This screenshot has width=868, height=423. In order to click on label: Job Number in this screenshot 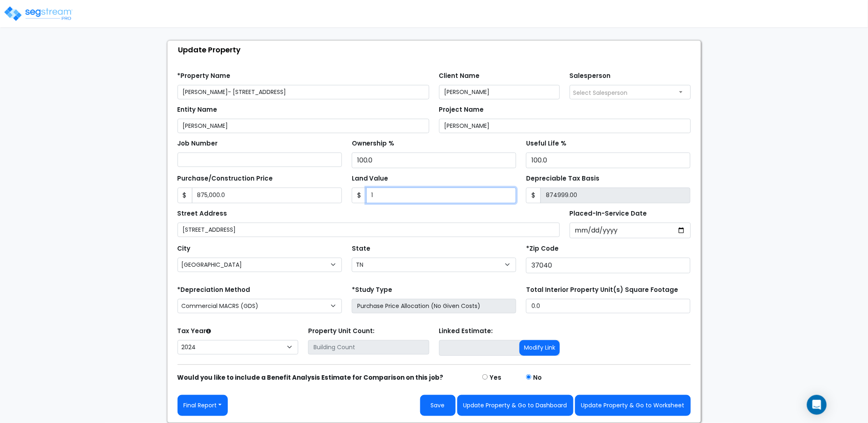, I will do `click(198, 143)`.